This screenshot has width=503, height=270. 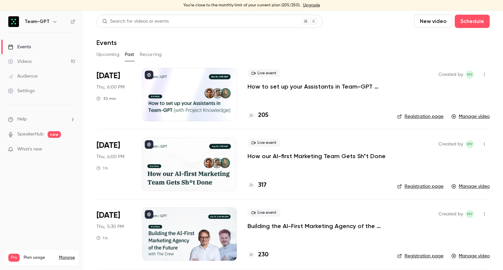 I want to click on button: Recurring, so click(x=151, y=55).